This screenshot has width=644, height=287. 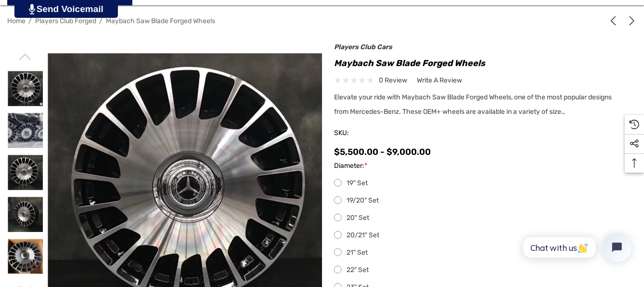 What do you see at coordinates (634, 163) in the screenshot?
I see `svg: Top` at bounding box center [634, 163].